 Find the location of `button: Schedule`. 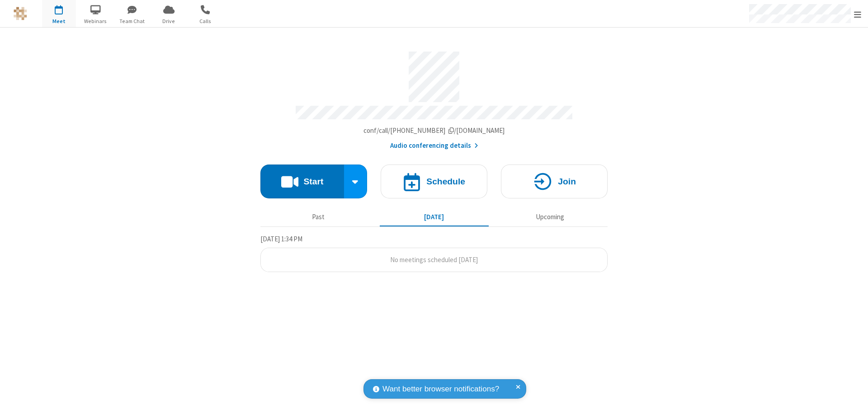

button: Schedule is located at coordinates (434, 181).